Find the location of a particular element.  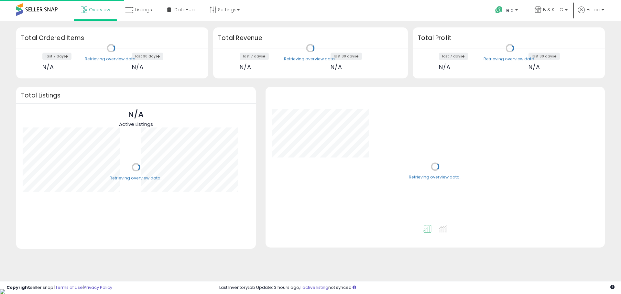

a: Terms of Use is located at coordinates (69, 288).